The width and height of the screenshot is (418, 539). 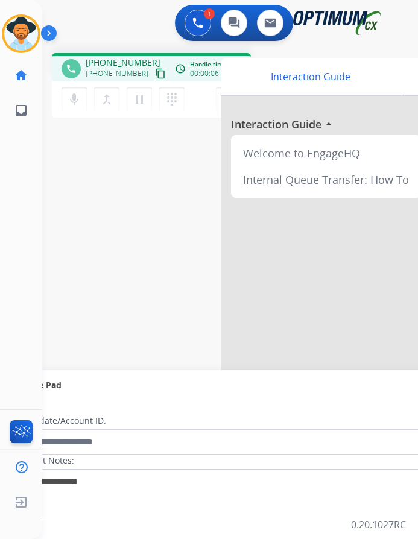 What do you see at coordinates (180, 69) in the screenshot?
I see `mat-icon: access_time` at bounding box center [180, 69].